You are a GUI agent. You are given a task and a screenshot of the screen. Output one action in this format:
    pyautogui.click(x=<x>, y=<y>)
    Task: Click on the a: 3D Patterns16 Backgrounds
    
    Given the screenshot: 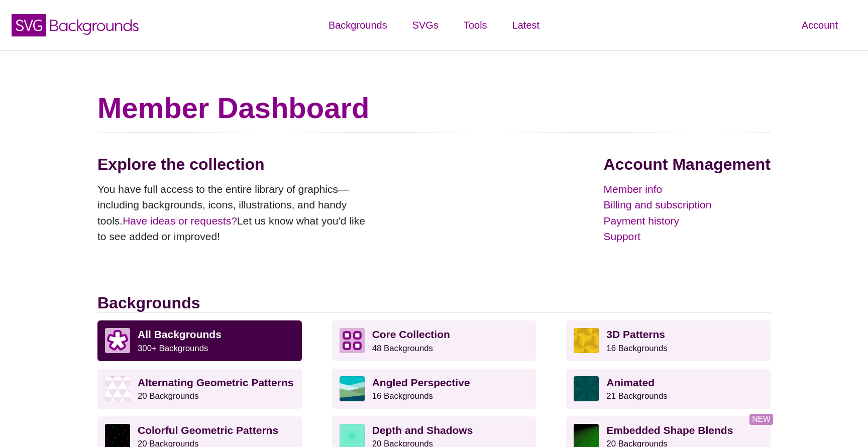 What is the action you would take?
    pyautogui.click(x=668, y=341)
    